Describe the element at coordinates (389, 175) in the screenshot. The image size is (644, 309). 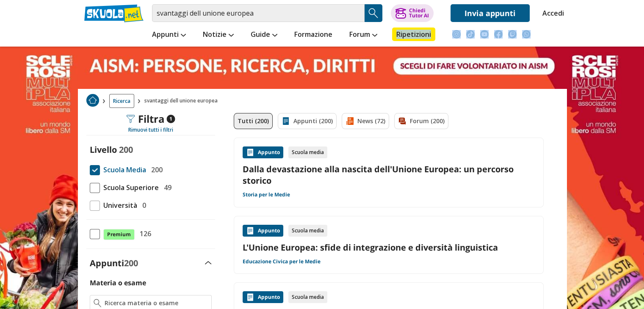
I see `a: Dalla devastazione alla nascita dell'Unione Europea: un percorso storico` at that location.